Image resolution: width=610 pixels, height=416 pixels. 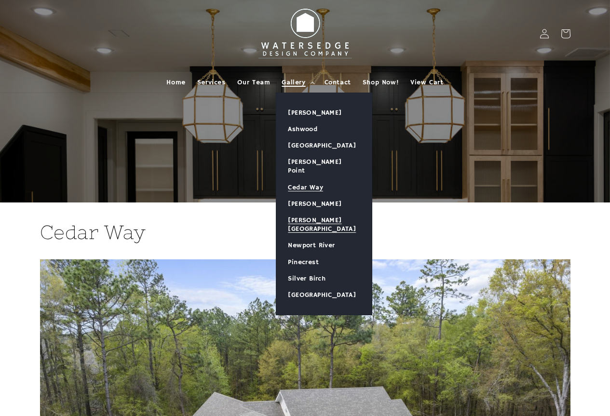 What do you see at coordinates (427, 82) in the screenshot?
I see `a: View Cart` at bounding box center [427, 82].